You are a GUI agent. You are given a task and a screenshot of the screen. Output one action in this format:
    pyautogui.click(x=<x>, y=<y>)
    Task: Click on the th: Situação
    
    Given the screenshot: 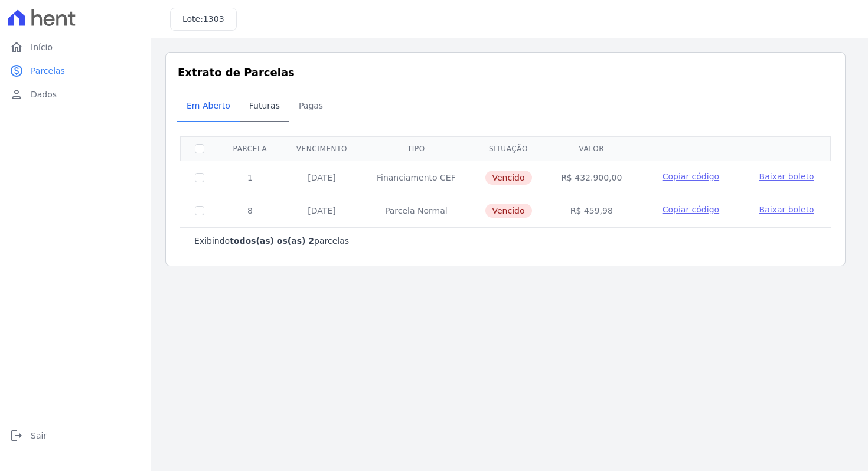 What is the action you would take?
    pyautogui.click(x=509, y=148)
    